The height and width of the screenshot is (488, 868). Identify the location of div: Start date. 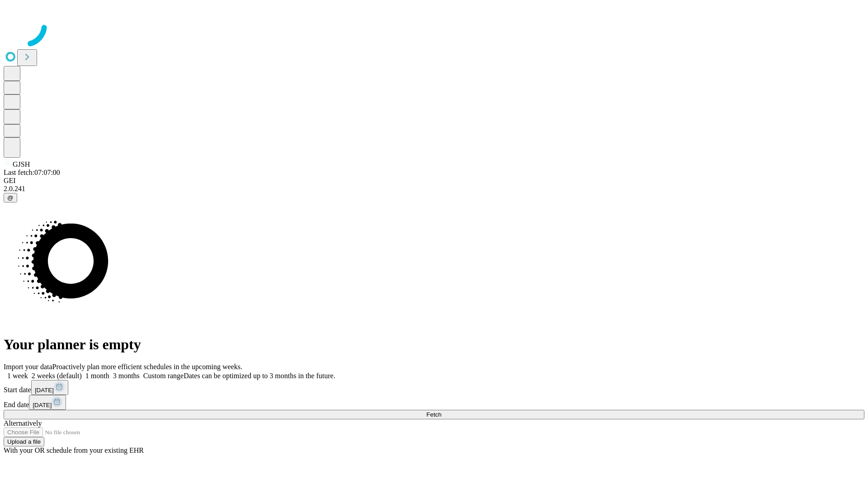
(434, 388).